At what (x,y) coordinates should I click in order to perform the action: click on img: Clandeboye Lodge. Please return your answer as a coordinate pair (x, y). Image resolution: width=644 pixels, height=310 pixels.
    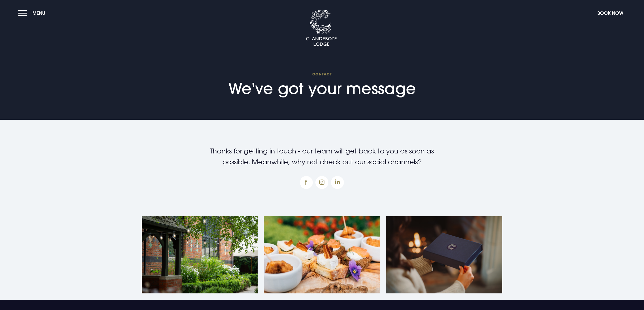
    Looking at the image, I should click on (321, 28).